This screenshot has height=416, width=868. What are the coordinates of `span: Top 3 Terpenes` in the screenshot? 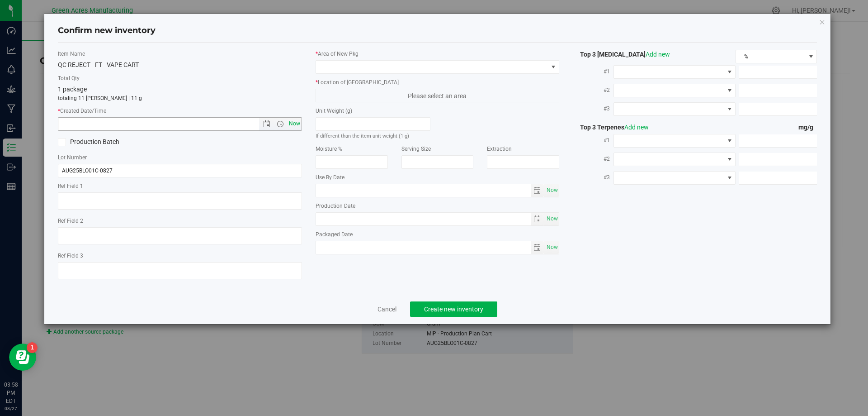 It's located at (611, 127).